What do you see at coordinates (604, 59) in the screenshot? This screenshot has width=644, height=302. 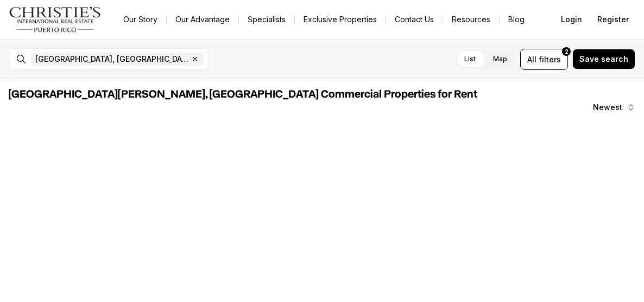 I see `button: Save search` at bounding box center [604, 59].